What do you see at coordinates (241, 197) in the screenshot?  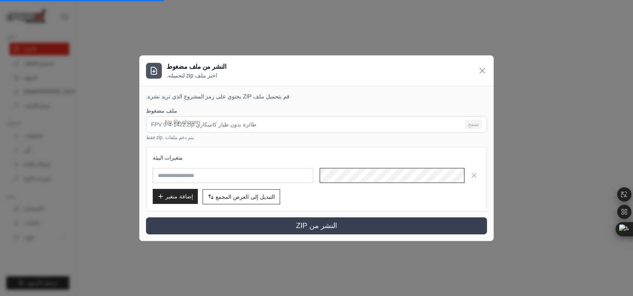 I see `button: التبديل إلى العرض المجمع` at bounding box center [241, 197].